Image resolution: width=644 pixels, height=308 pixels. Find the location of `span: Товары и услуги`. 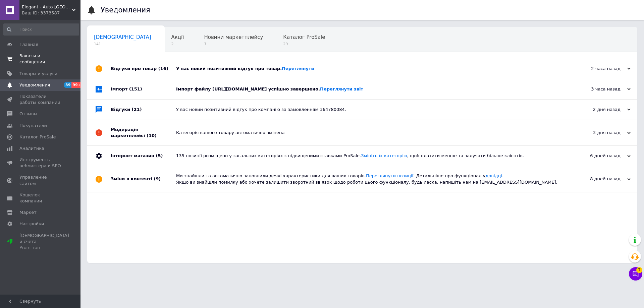

span: Товары и услуги is located at coordinates (38, 74).